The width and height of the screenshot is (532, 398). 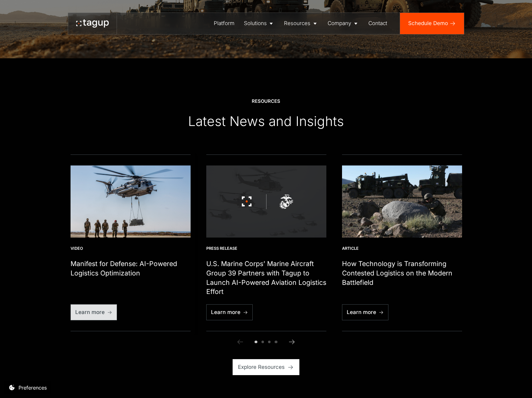 What do you see at coordinates (266, 249) in the screenshot?
I see `div: Press Release` at bounding box center [266, 249].